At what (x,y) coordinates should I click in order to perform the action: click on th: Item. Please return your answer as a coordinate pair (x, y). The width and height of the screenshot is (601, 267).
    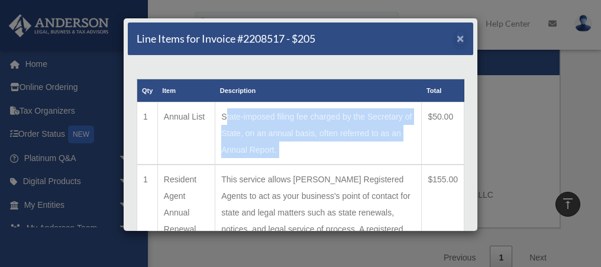
    Looking at the image, I should click on (186, 90).